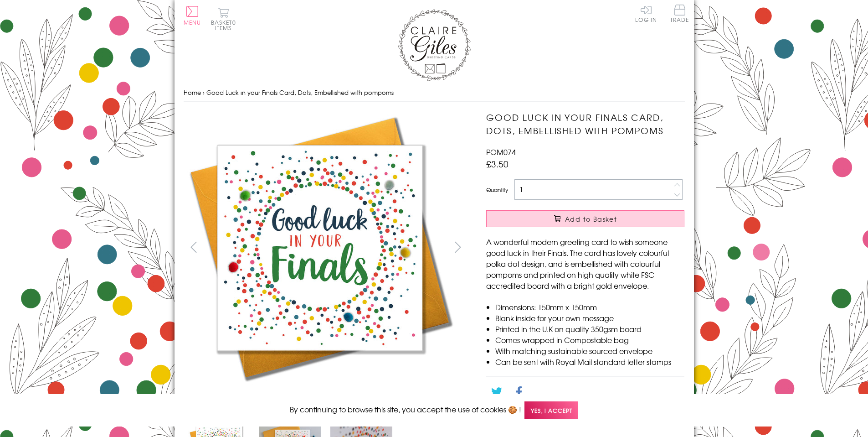 This screenshot has height=437, width=868. Describe the element at coordinates (225, 25) in the screenshot. I see `span: 0 items` at that location.